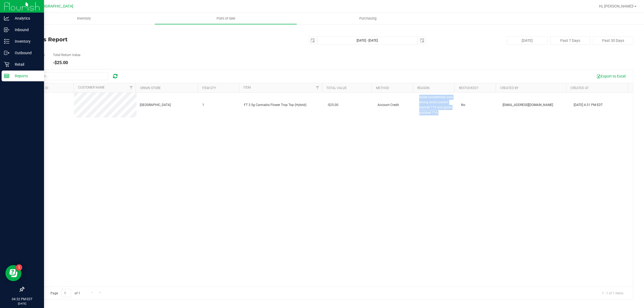  What do you see at coordinates (67, 63) in the screenshot?
I see `div: -$25.00` at bounding box center [67, 63].